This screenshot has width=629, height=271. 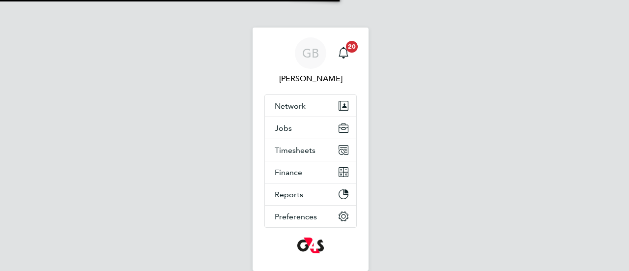 I want to click on button: Timesheets, so click(x=311, y=150).